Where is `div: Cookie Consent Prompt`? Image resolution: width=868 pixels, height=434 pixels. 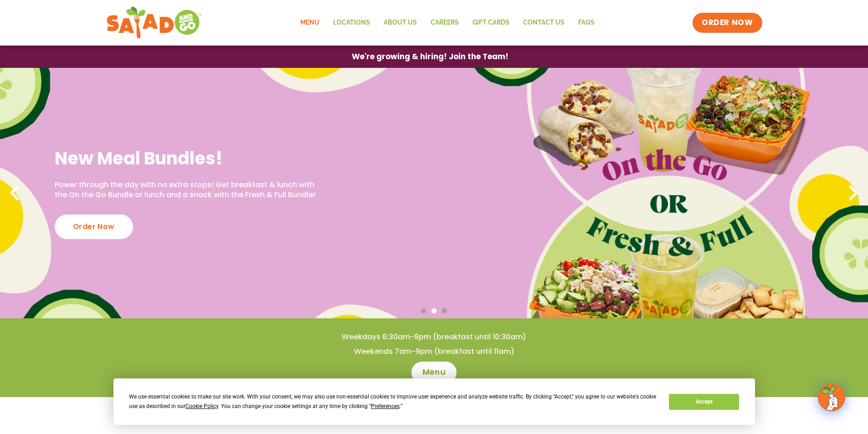
div: Cookie Consent Prompt is located at coordinates (434, 401).